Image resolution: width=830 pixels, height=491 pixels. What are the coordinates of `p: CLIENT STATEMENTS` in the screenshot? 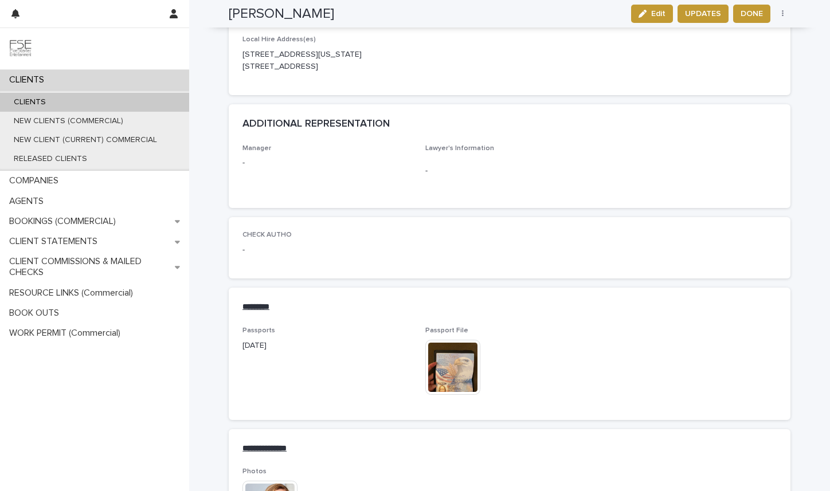 It's located at (56, 241).